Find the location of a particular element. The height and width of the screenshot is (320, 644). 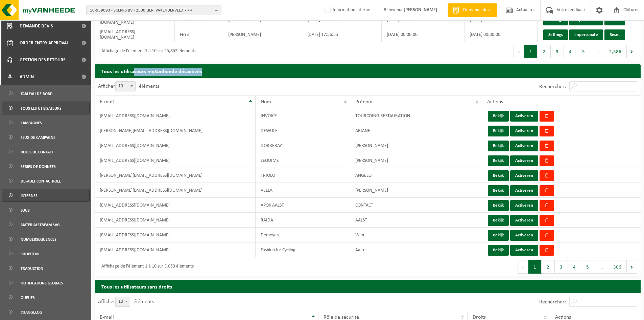

span: default contactrole is located at coordinates (41, 181).